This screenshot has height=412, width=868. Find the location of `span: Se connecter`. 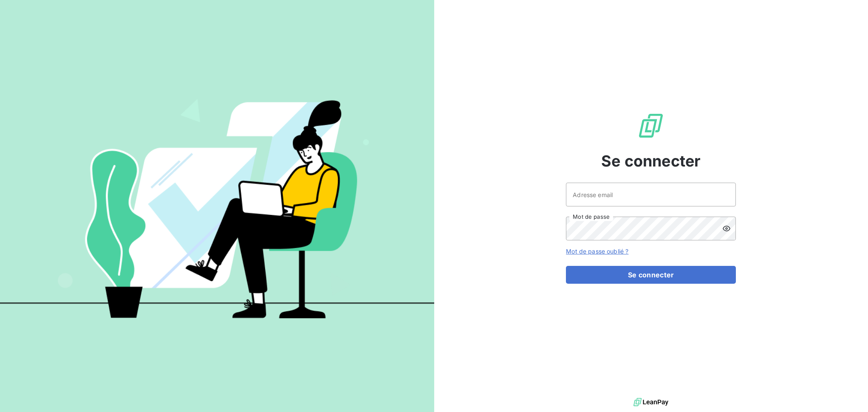

span: Se connecter is located at coordinates (651, 161).